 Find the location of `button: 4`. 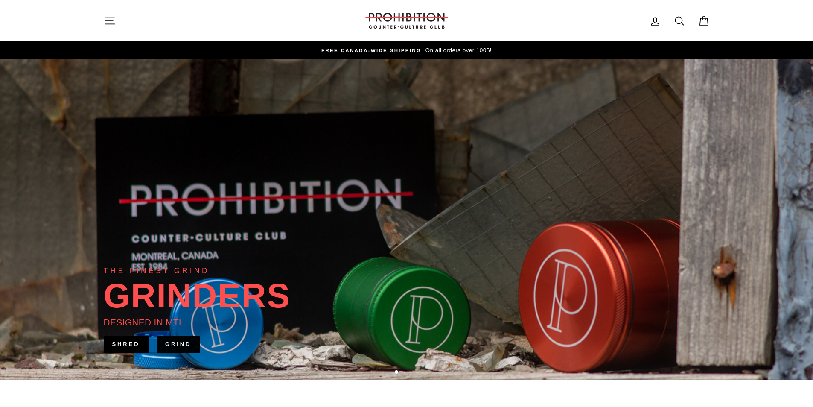

button: 4 is located at coordinates (418, 373).